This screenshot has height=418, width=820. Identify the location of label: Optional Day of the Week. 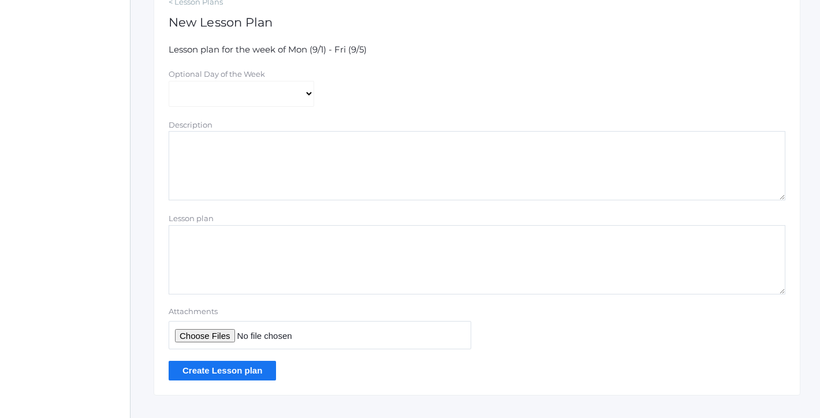
(217, 74).